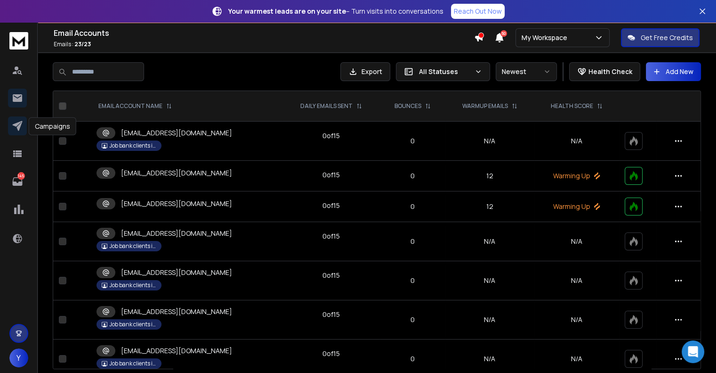  What do you see at coordinates (264, 33) in the screenshot?
I see `h1: Email Accounts` at bounding box center [264, 33].